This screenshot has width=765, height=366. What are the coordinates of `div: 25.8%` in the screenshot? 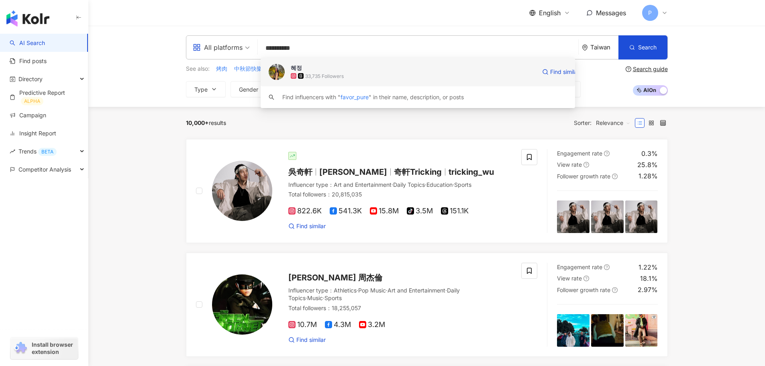 It's located at (647, 165).